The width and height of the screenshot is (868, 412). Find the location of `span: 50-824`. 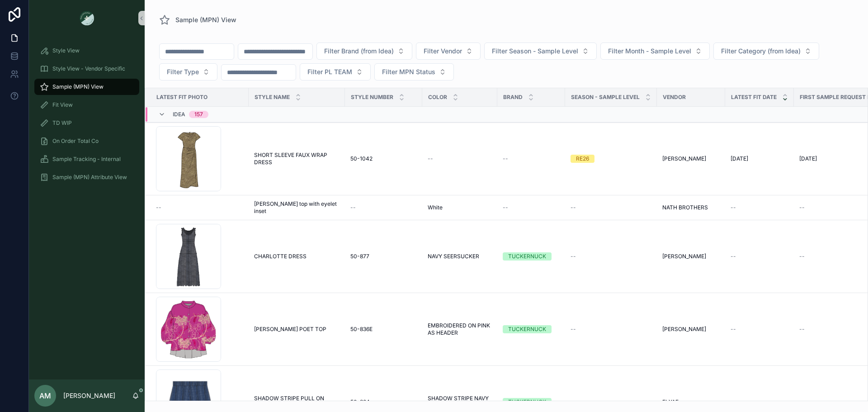

span: 50-824 is located at coordinates (360, 402).